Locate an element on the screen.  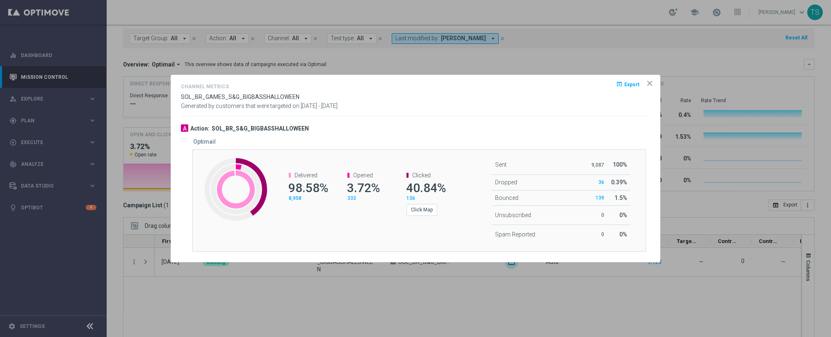
span: 98.58% is located at coordinates (308, 187).